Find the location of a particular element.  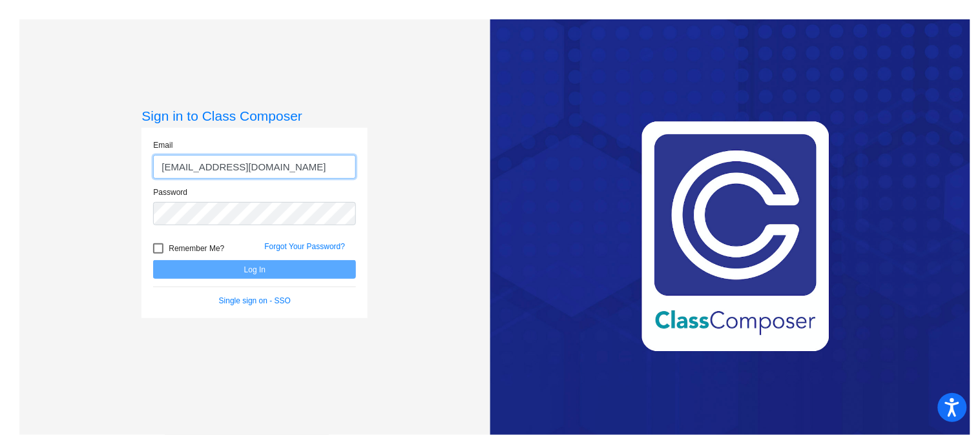

label: Email is located at coordinates (163, 145).